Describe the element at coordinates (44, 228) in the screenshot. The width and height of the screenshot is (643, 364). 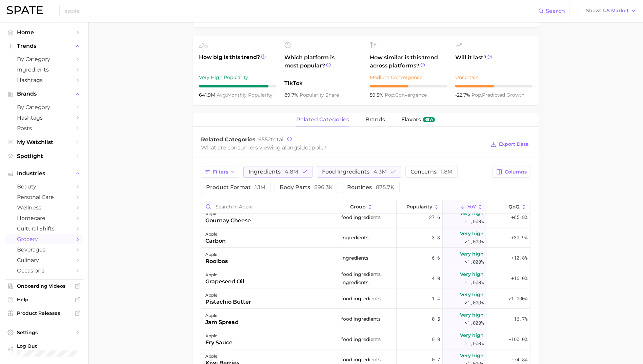
I see `span: cultural shifts` at that location.